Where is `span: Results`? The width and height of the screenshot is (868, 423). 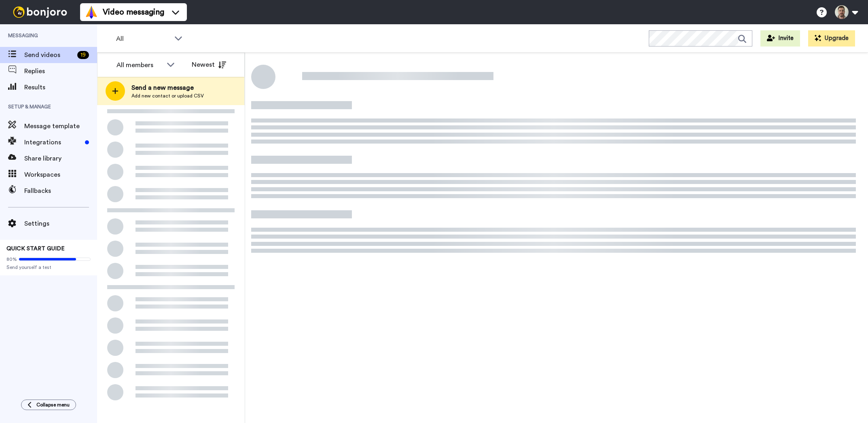 span: Results is located at coordinates (61, 87).